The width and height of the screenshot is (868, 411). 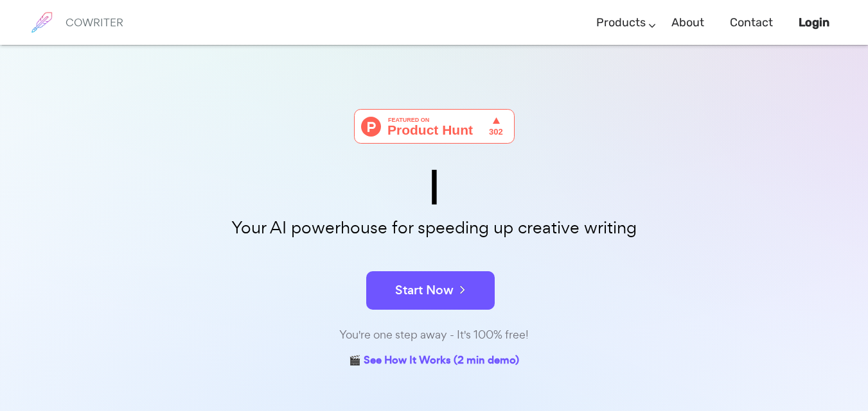 What do you see at coordinates (430, 290) in the screenshot?
I see `button: Start Now` at bounding box center [430, 290].